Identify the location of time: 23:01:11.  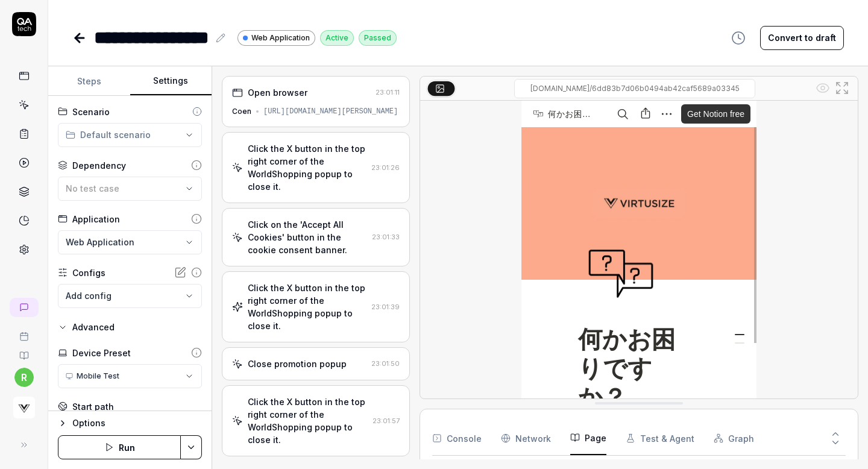
(387, 92).